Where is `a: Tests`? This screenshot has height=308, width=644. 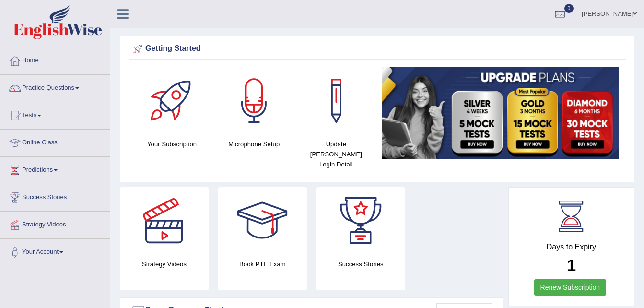
a: Tests is located at coordinates (55, 114).